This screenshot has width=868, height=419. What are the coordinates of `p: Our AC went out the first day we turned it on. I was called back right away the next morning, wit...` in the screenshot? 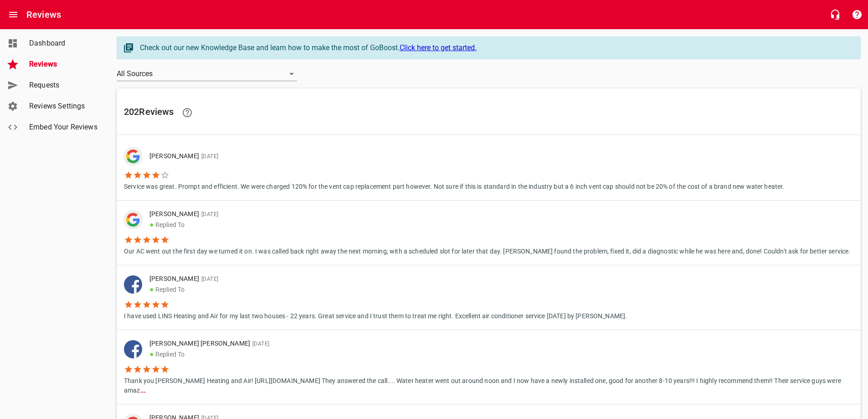 It's located at (488, 250).